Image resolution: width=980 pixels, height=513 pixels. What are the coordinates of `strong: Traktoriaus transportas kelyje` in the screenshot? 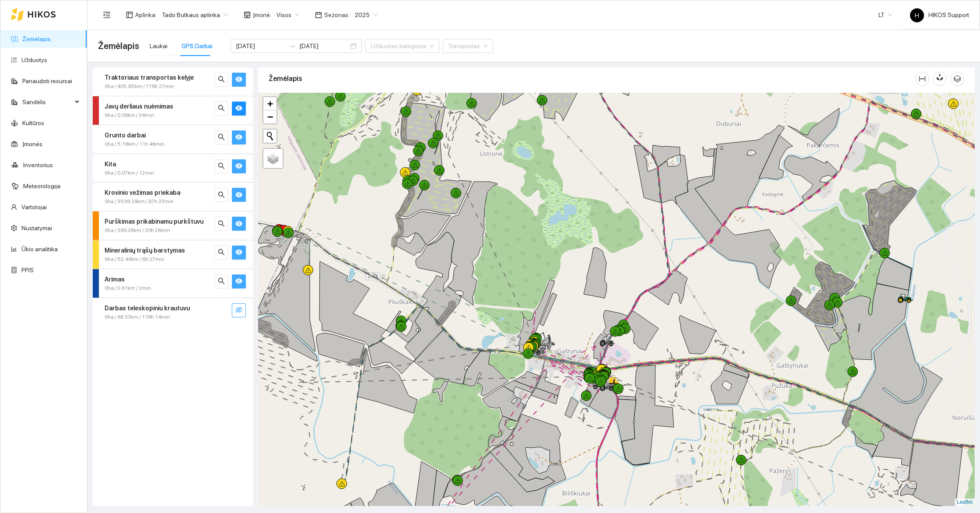 It's located at (149, 77).